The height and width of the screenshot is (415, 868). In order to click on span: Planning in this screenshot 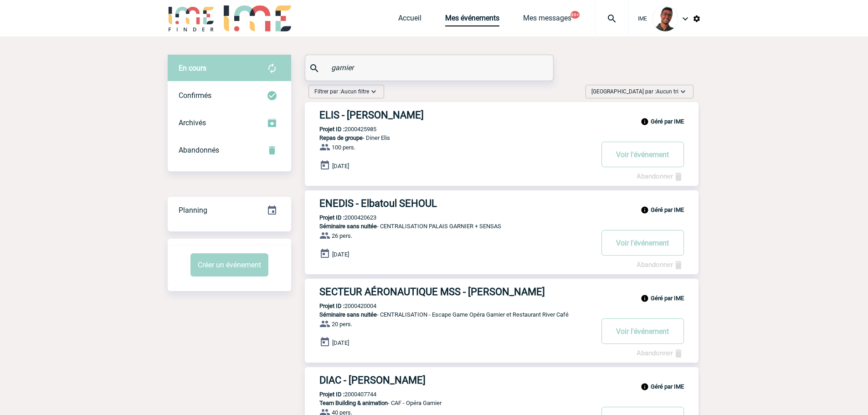, I will do `click(192, 210)`.